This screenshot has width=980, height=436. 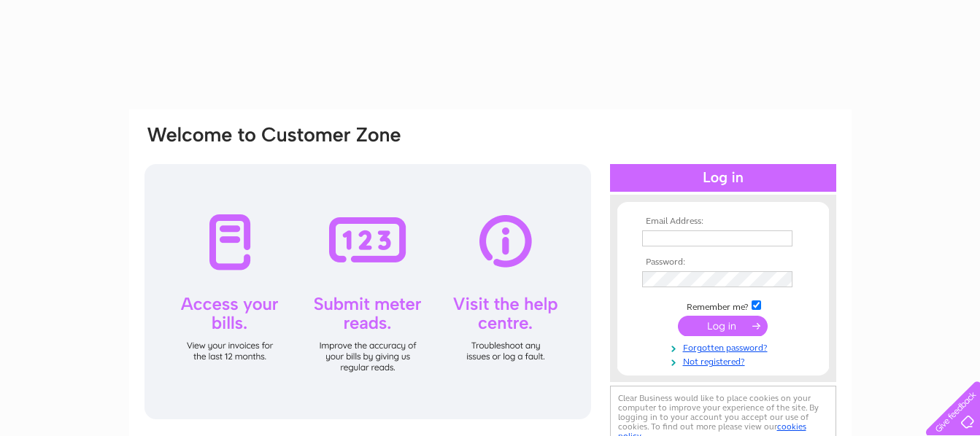 I want to click on a: Forgotten password?, so click(x=725, y=346).